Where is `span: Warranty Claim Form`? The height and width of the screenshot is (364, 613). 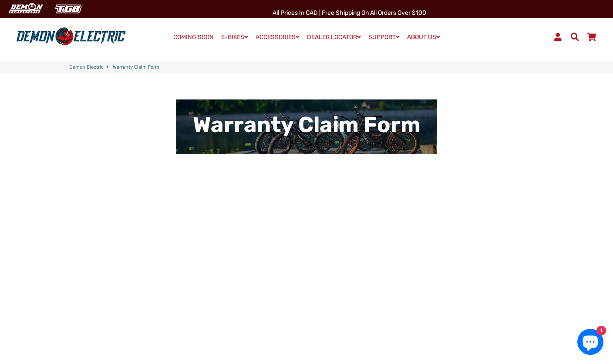 span: Warranty Claim Form is located at coordinates (136, 67).